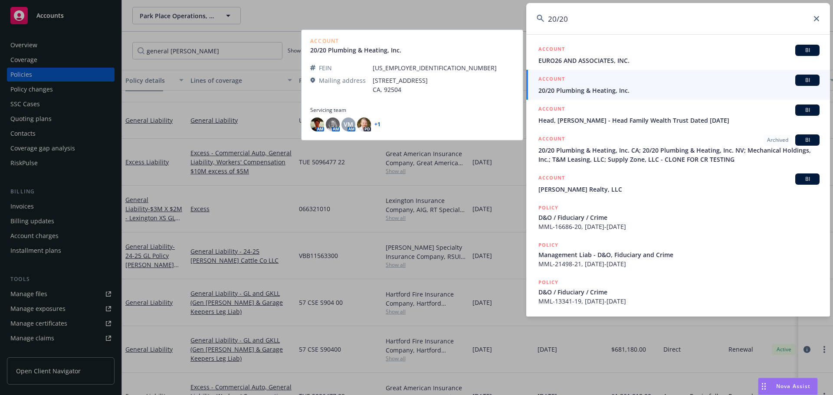  What do you see at coordinates (793, 386) in the screenshot?
I see `span: Nova Assist` at bounding box center [793, 386].